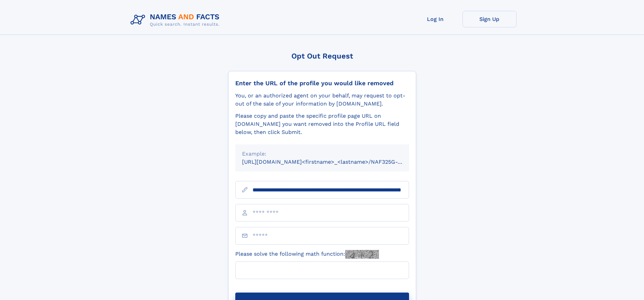 This screenshot has width=644, height=300. What do you see at coordinates (176, 20) in the screenshot?
I see `img: Logo Names and Facts` at bounding box center [176, 20].